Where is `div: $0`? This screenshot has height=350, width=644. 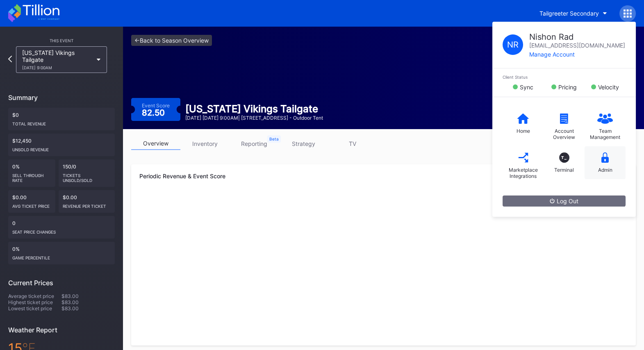
div: $0 is located at coordinates (61, 119).